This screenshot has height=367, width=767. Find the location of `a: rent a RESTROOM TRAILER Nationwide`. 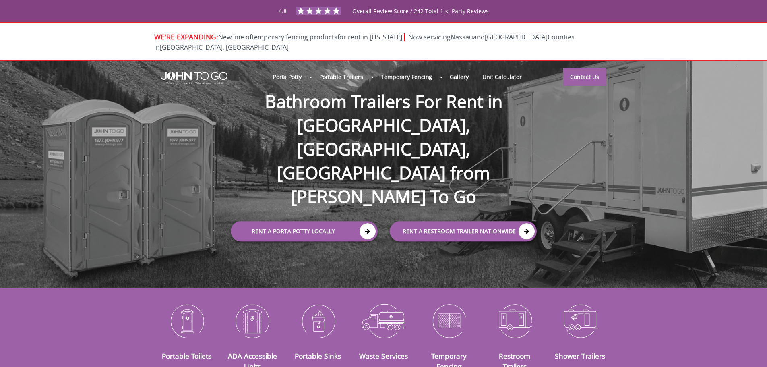

a: rent a RESTROOM TRAILER Nationwide is located at coordinates (463, 231).